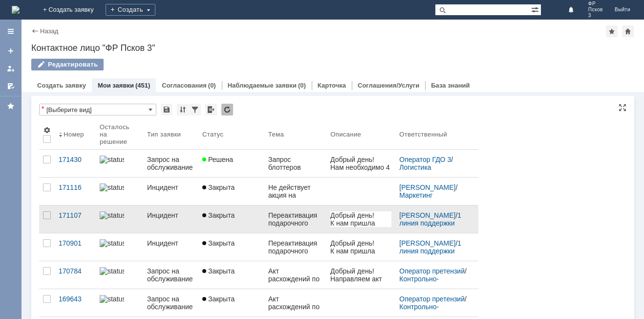 This screenshot has height=319, width=644. What do you see at coordinates (76, 275) in the screenshot?
I see `a: 170784` at bounding box center [76, 275].